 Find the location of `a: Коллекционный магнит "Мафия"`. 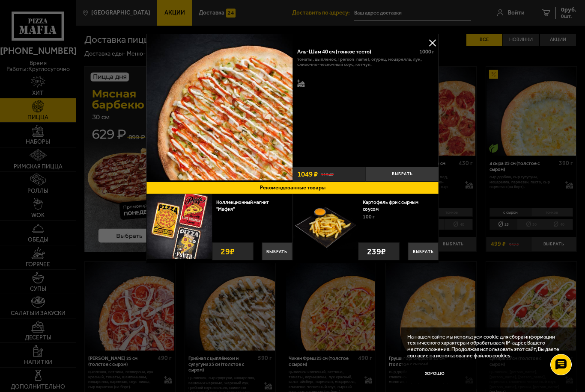

a: Коллекционный магнит "Мафия" is located at coordinates (243, 206).